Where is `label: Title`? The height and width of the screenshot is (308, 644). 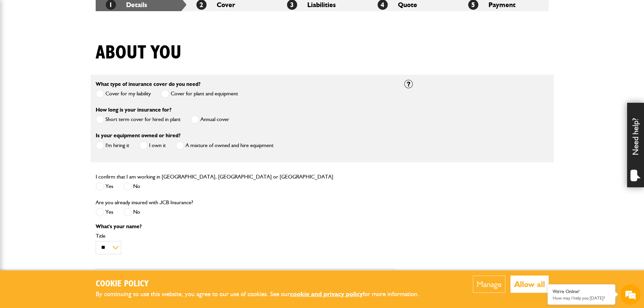
label: Title is located at coordinates (245, 236).